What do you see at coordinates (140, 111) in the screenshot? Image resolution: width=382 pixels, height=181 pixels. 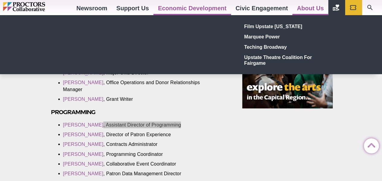 I see `h3: Programming` at bounding box center [140, 111].